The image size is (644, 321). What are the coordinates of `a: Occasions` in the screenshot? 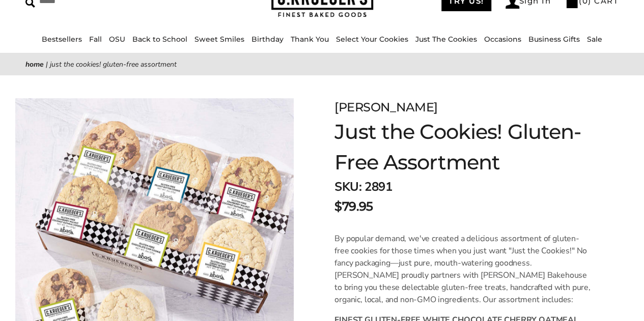 It's located at (503, 39).